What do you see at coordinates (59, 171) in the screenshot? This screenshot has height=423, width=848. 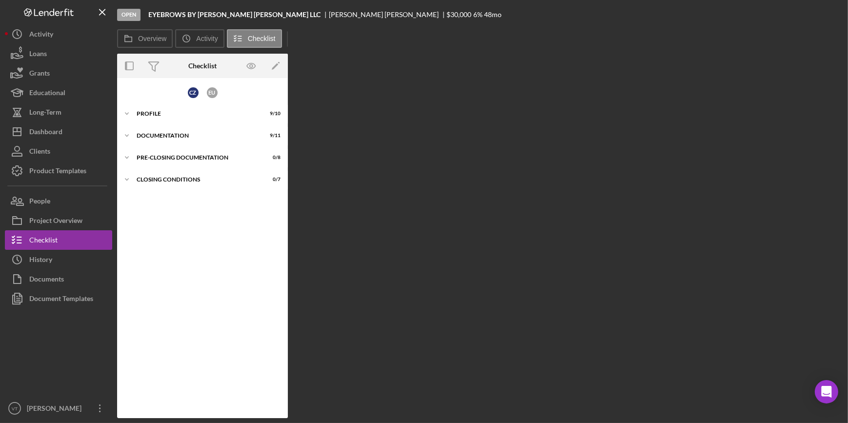 I see `a: Product Templates` at bounding box center [59, 171].